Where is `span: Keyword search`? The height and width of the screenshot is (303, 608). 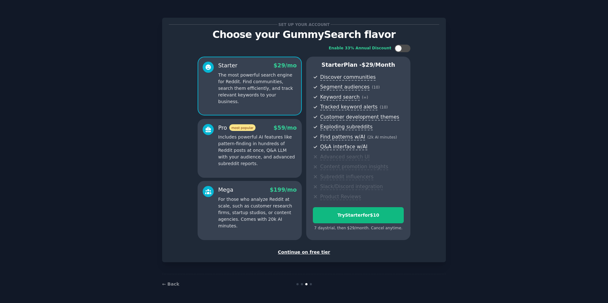
span: Keyword search is located at coordinates (340, 97).